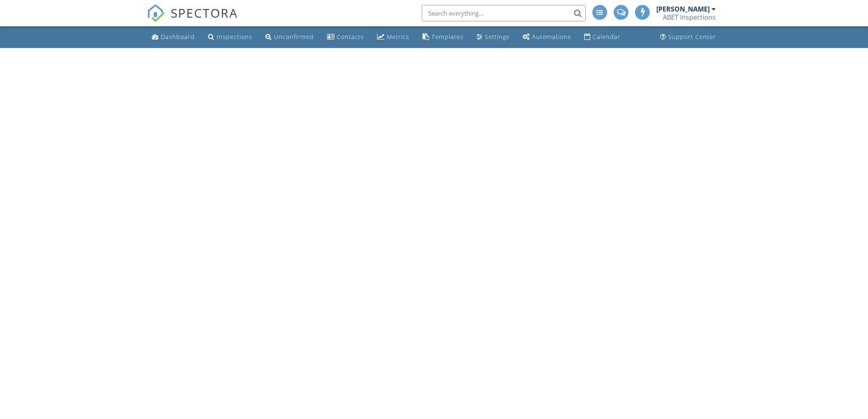 This screenshot has width=868, height=419. What do you see at coordinates (294, 37) in the screenshot?
I see `div: Unconfirmed` at bounding box center [294, 37].